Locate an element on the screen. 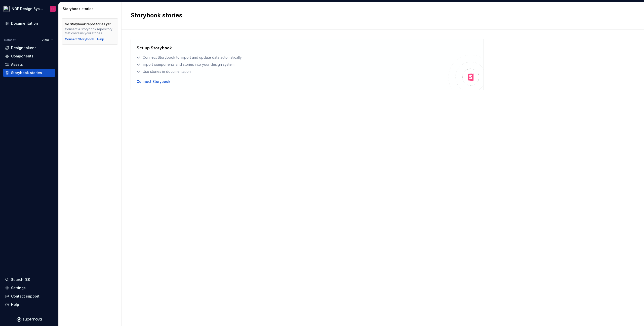 The image size is (644, 326). button: Contact support is located at coordinates (29, 296).